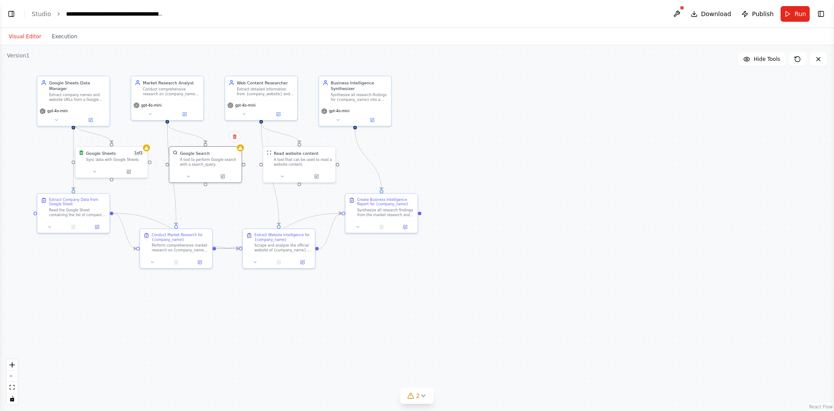  What do you see at coordinates (767, 59) in the screenshot?
I see `span: Hide Tools` at bounding box center [767, 59].